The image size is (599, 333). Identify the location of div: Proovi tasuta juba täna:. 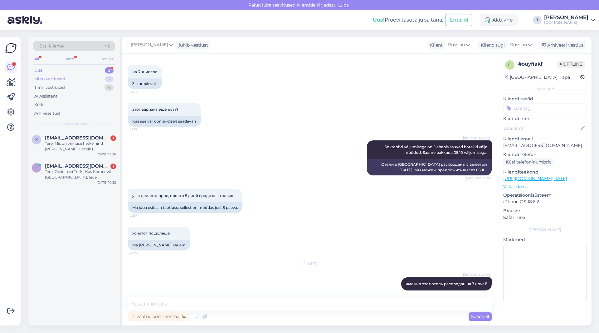
(408, 20).